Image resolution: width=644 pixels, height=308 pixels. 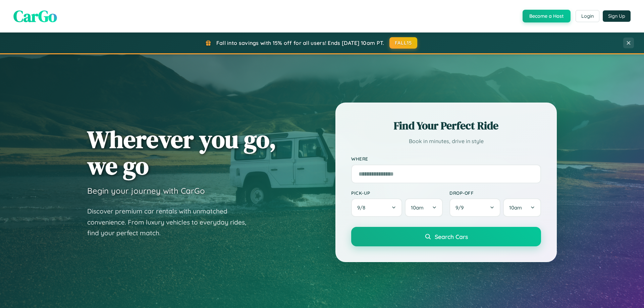 I want to click on button: Login, so click(x=587, y=16).